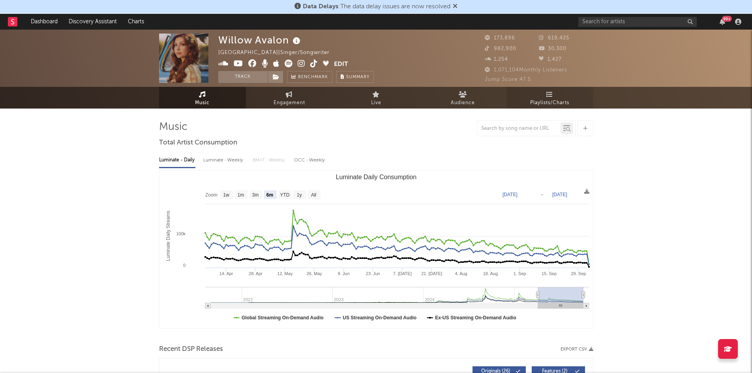  Describe the element at coordinates (549, 273) in the screenshot. I see `text: 15. Sep` at that location.